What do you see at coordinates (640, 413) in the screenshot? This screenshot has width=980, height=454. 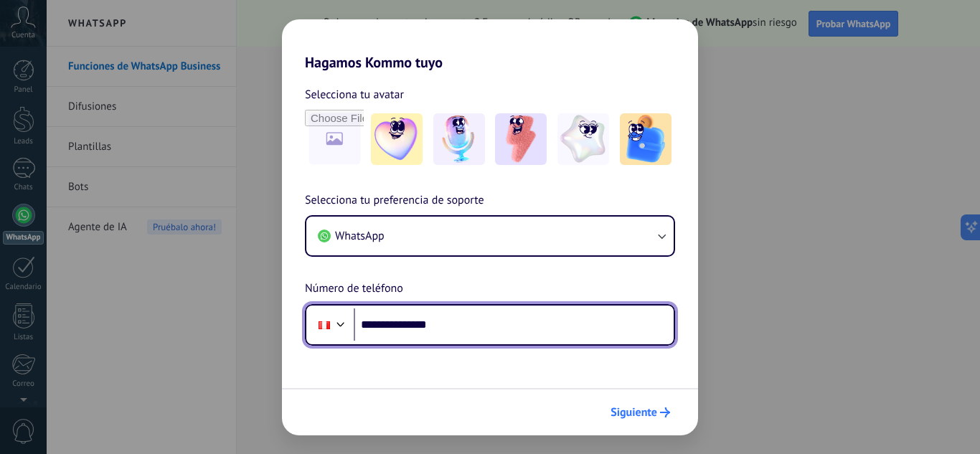 I see `button: Siguiente` at bounding box center [640, 413].